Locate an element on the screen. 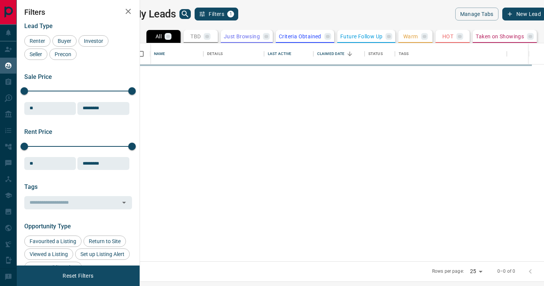  span: Sale Price is located at coordinates (38, 77).